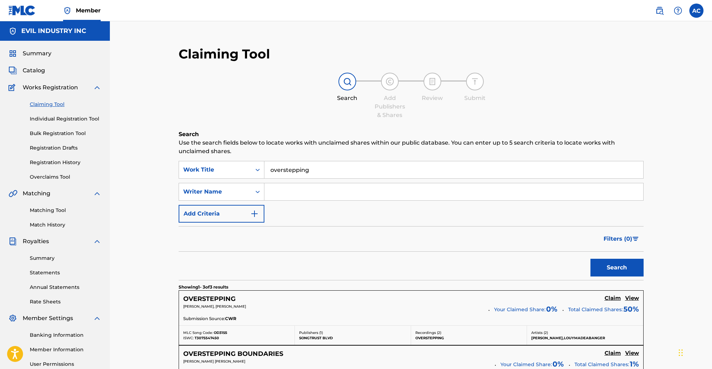 The height and width of the screenshot is (369, 712). Describe the element at coordinates (36, 193) in the screenshot. I see `span: Matching` at that location.